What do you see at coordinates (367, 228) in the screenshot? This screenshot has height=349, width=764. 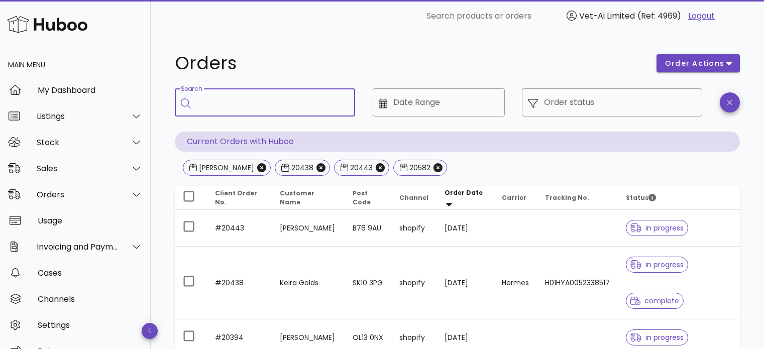 I see `td: B76 9AU` at bounding box center [367, 228].